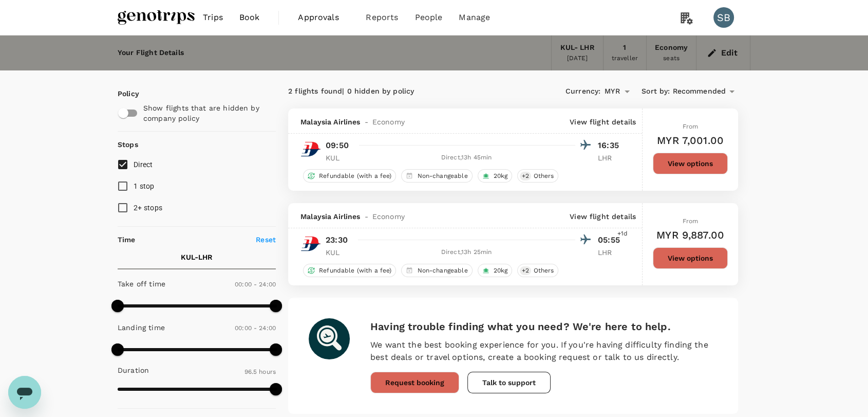  I want to click on strong: Stops, so click(127, 144).